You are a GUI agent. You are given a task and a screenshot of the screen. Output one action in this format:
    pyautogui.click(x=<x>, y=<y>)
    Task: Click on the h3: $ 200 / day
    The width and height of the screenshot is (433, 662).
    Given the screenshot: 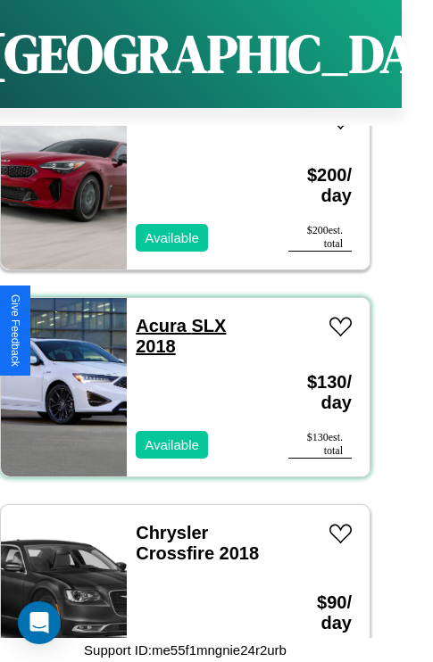 What is the action you would take?
    pyautogui.click(x=319, y=186)
    